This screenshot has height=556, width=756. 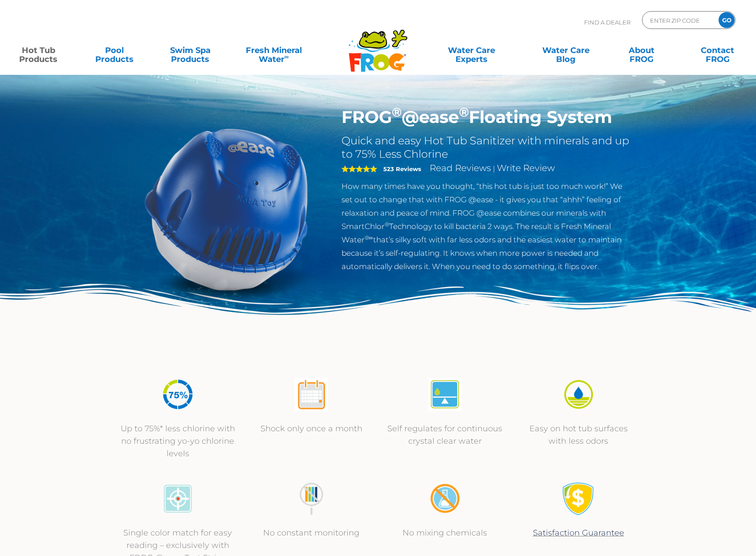 What do you see at coordinates (565, 51) in the screenshot?
I see `a: Water CareBlog` at bounding box center [565, 51].